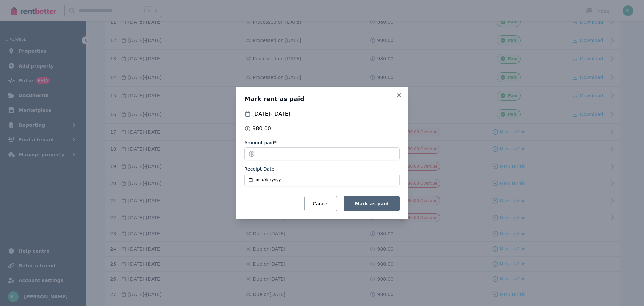 The width and height of the screenshot is (644, 306). What do you see at coordinates (320, 204) in the screenshot?
I see `button: Cancel` at bounding box center [320, 204].